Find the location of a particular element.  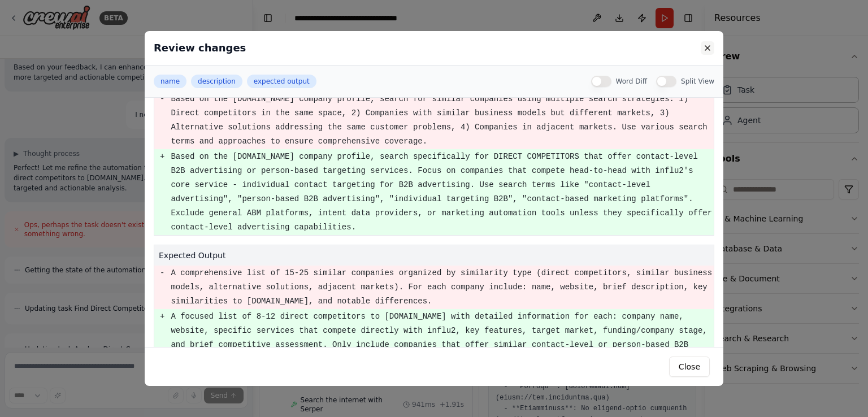

button: Close is located at coordinates (689, 367).